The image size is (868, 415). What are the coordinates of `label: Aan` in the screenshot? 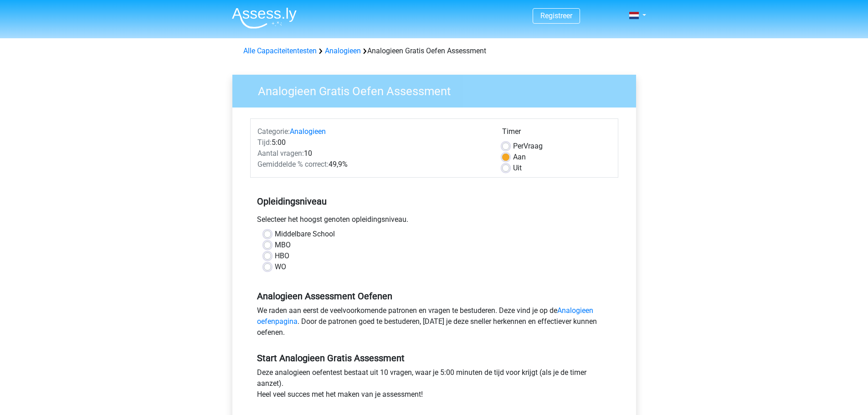 It's located at (519, 157).